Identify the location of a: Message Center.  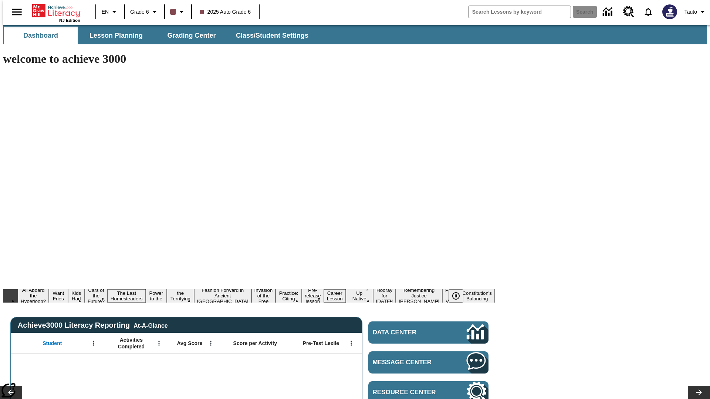
(428, 363).